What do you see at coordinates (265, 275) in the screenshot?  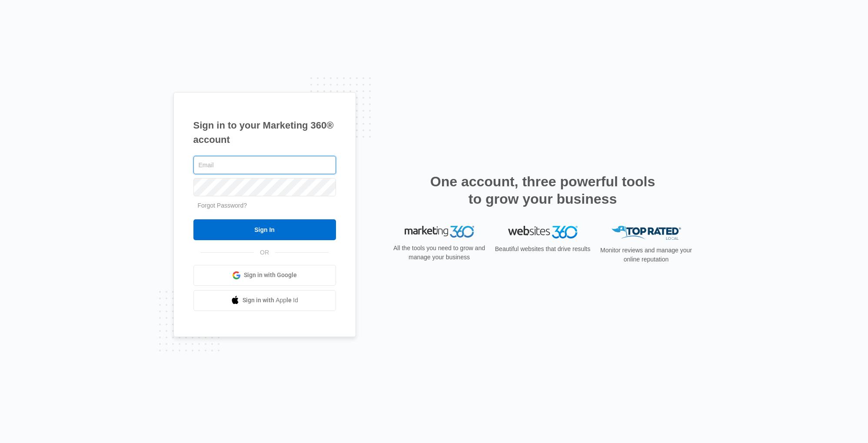 I see `a: Sign in with Google` at bounding box center [265, 275].